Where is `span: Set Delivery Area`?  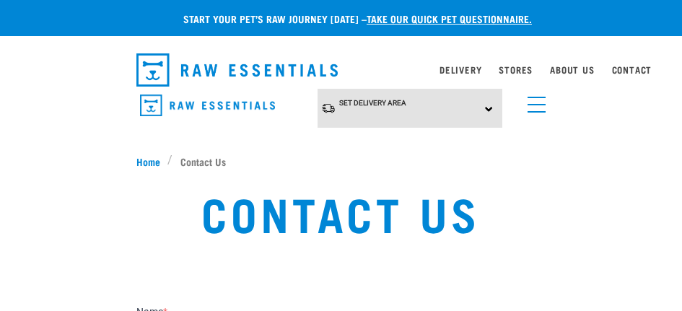 span: Set Delivery Area is located at coordinates (372, 102).